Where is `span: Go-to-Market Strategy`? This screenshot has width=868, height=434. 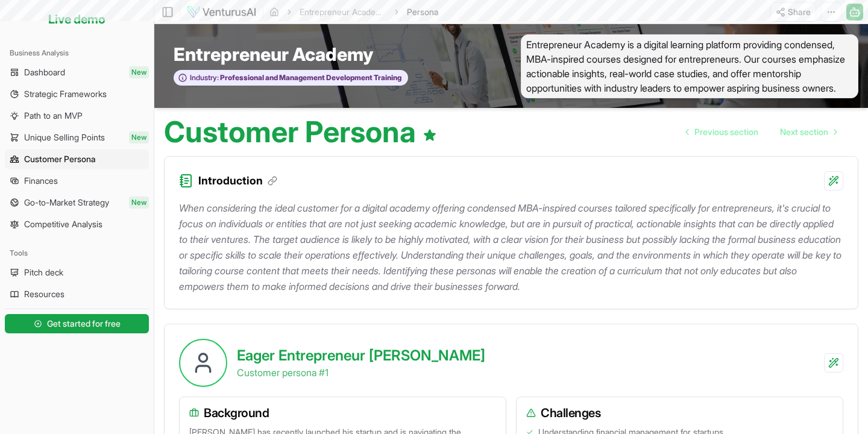 span: Go-to-Market Strategy is located at coordinates (67, 202).